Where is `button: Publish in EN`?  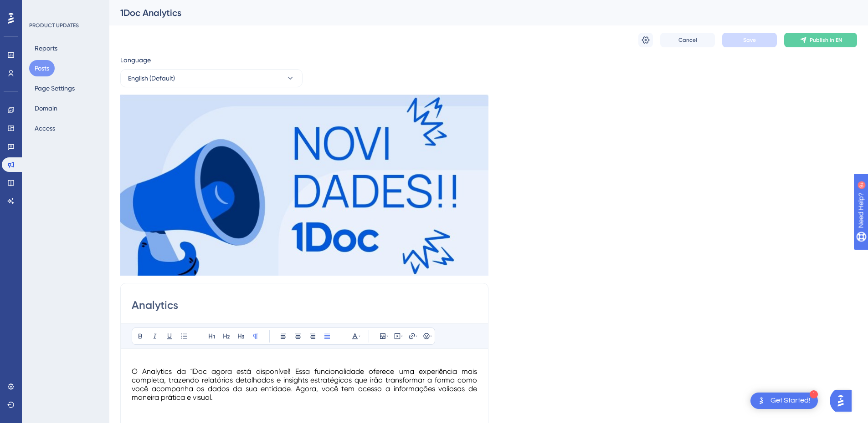 button: Publish in EN is located at coordinates (820, 40).